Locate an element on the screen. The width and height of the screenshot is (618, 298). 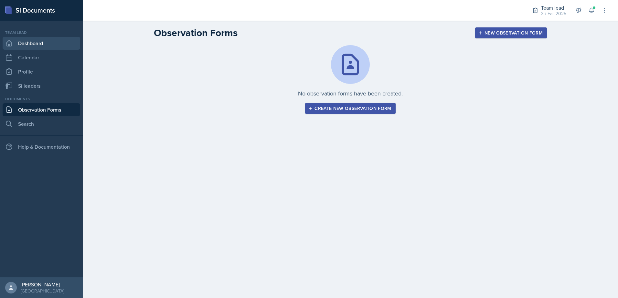
p: No observation forms have been created. is located at coordinates (350, 93).